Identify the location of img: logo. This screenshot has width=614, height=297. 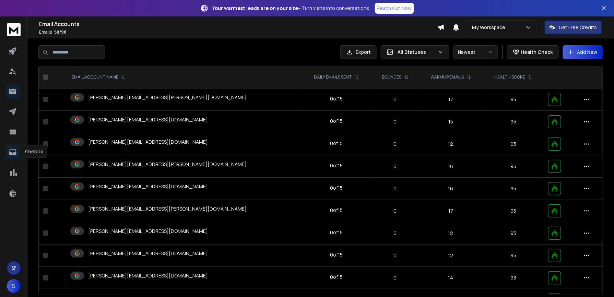
(14, 30).